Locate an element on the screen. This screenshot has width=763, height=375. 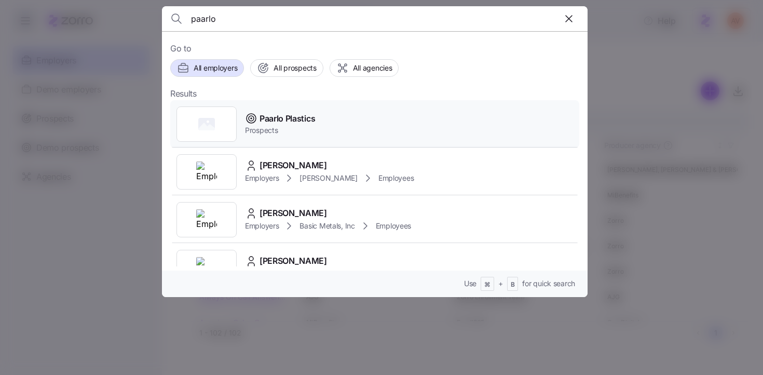
button: All agencies is located at coordinates (364, 68).